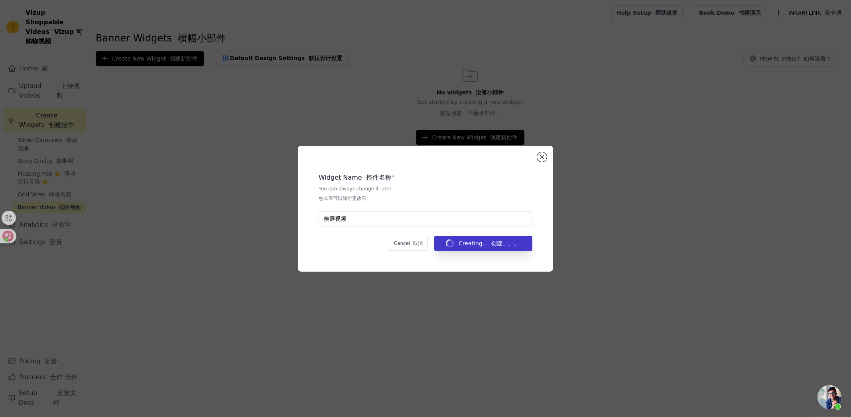  What do you see at coordinates (379, 177) in the screenshot?
I see `font: 控件名称` at bounding box center [379, 177].